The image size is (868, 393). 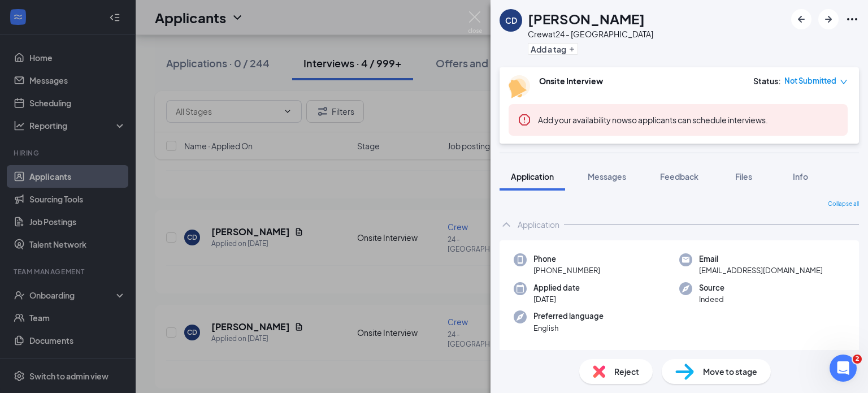 I want to click on span: Source, so click(x=712, y=288).